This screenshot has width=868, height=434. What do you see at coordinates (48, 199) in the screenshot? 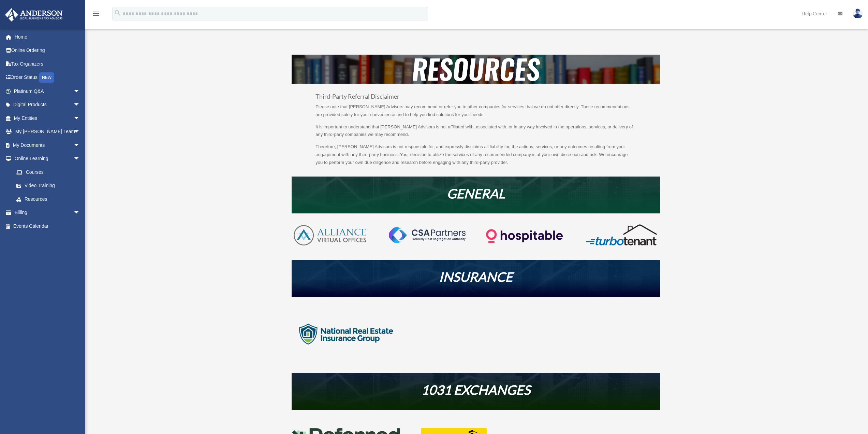
I see `a: Resources` at bounding box center [48, 199].